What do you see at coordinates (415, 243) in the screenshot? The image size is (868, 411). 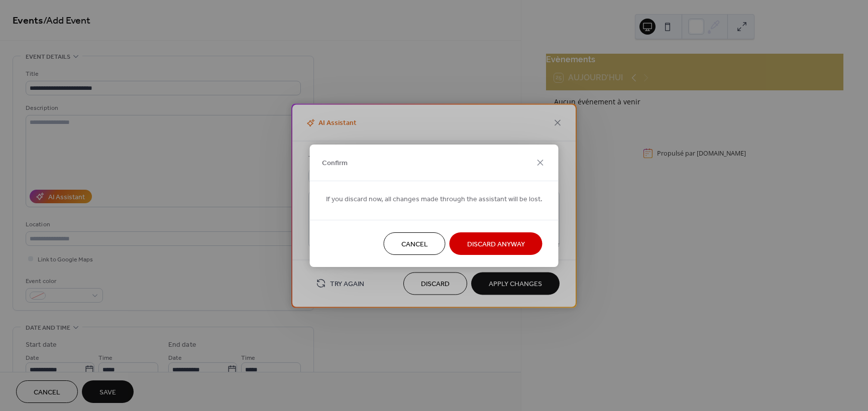 I see `button: Cancel` at bounding box center [415, 243].